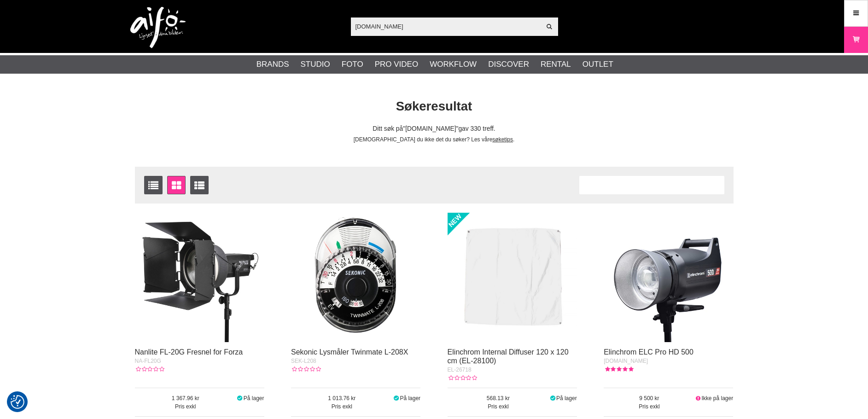  What do you see at coordinates (556, 64) in the screenshot?
I see `a: Rental` at bounding box center [556, 64].